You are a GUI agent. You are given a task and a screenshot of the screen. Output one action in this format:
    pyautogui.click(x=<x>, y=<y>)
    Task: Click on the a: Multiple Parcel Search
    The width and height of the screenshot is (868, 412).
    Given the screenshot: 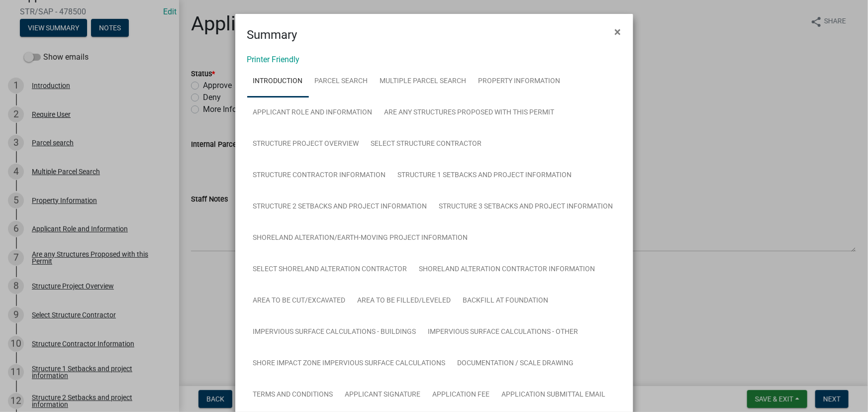 What is the action you would take?
    pyautogui.click(x=423, y=81)
    